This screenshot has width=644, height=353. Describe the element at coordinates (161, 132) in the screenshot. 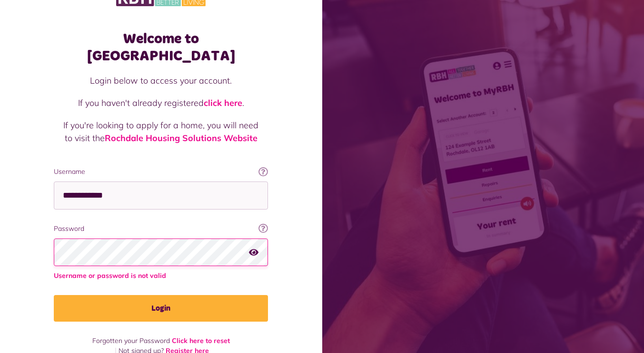

I see `p: If you're looking to apply for a home, you will need to visit the` at that location.